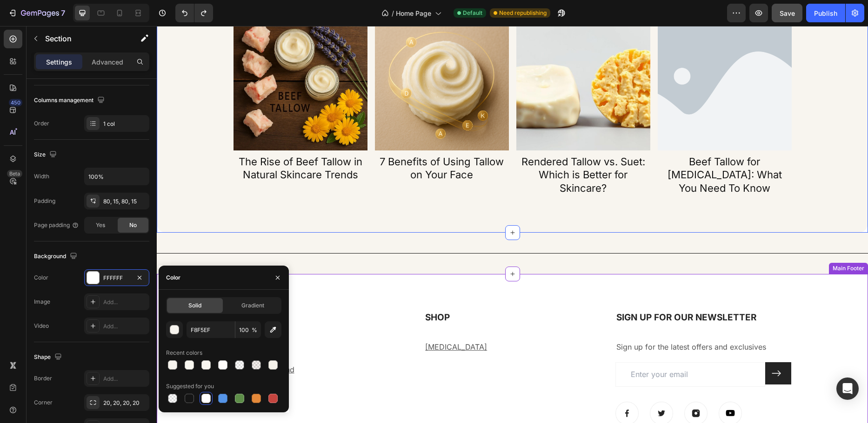  I want to click on span: No, so click(133, 225).